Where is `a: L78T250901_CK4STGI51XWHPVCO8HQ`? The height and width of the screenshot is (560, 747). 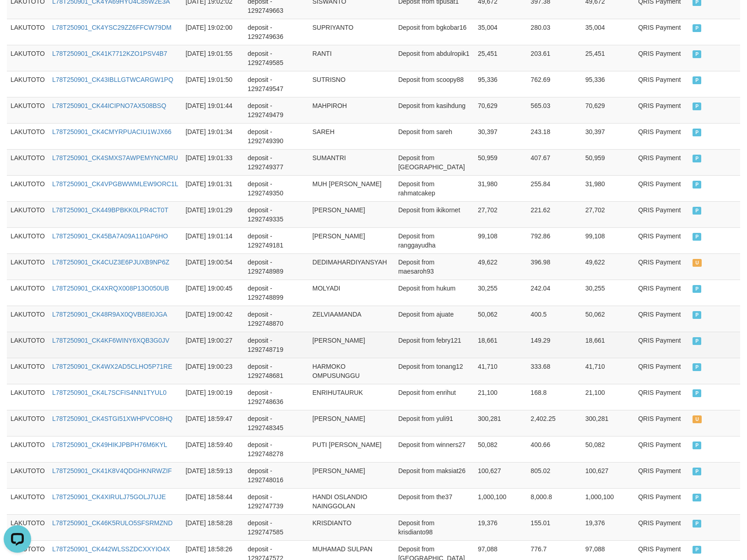 a: L78T250901_CK4STGI51XWHPVCO8HQ is located at coordinates (112, 419).